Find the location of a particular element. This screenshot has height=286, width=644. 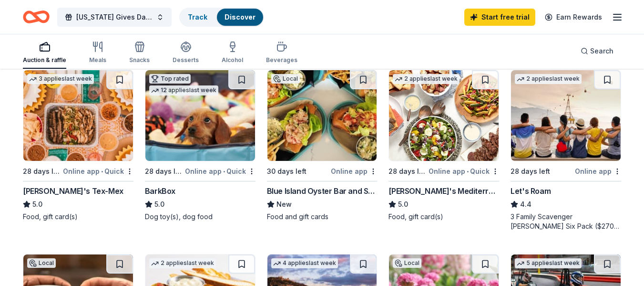

a: Image for Blue Island Oyster Bar and SeafoodLocal30 days leftOnline appBlue Island Oyster Bar and... is located at coordinates (323, 145).